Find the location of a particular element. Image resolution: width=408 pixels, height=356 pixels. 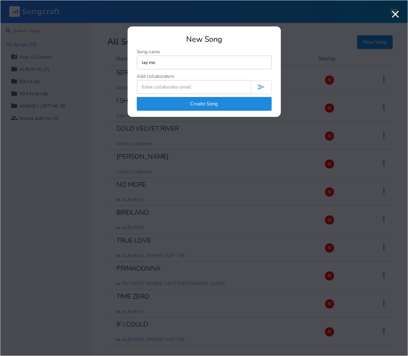

div: Add collaborators is located at coordinates (155, 76).